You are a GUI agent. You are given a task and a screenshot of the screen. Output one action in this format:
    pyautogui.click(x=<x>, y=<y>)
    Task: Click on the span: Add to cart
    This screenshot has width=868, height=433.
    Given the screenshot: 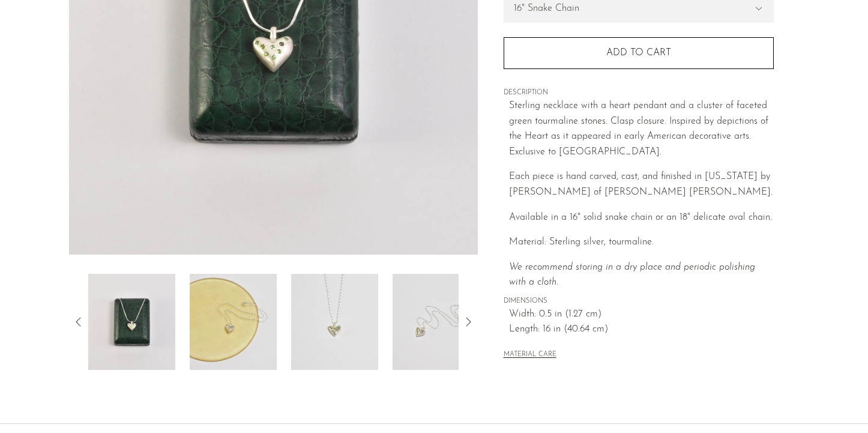 What is the action you would take?
    pyautogui.click(x=639, y=53)
    